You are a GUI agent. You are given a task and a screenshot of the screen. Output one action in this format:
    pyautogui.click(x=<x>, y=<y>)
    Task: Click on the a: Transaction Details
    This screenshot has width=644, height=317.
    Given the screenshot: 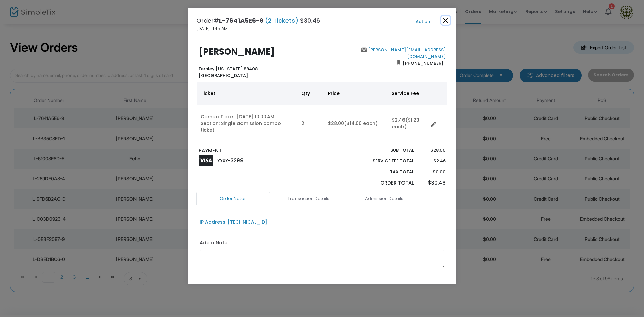 What is the action you would take?
    pyautogui.click(x=309, y=198)
    